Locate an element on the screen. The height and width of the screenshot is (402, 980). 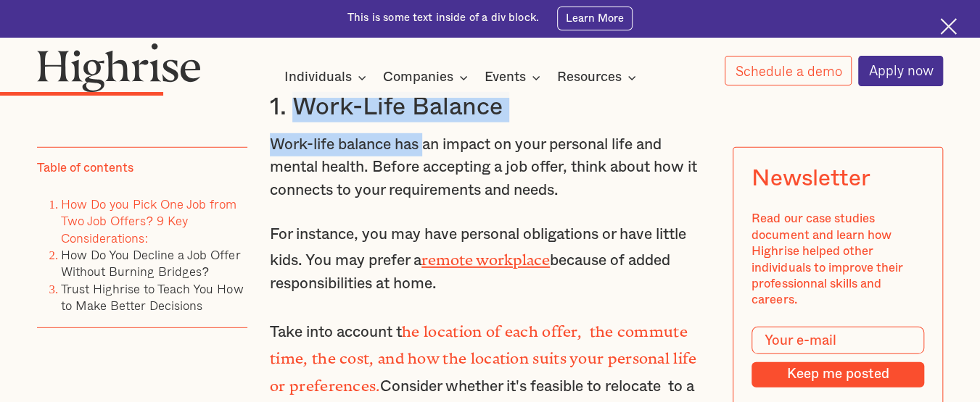
h3: 1. Work-Life Balance is located at coordinates (490, 107).